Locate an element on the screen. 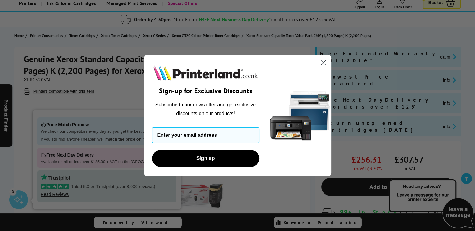  input: Enter your email address is located at coordinates (206, 135).